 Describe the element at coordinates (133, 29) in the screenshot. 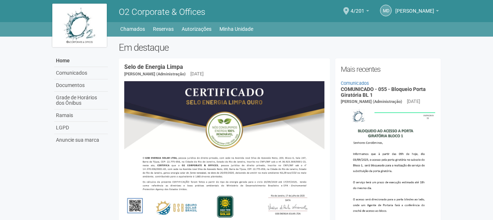

I see `a: Chamados` at that location.